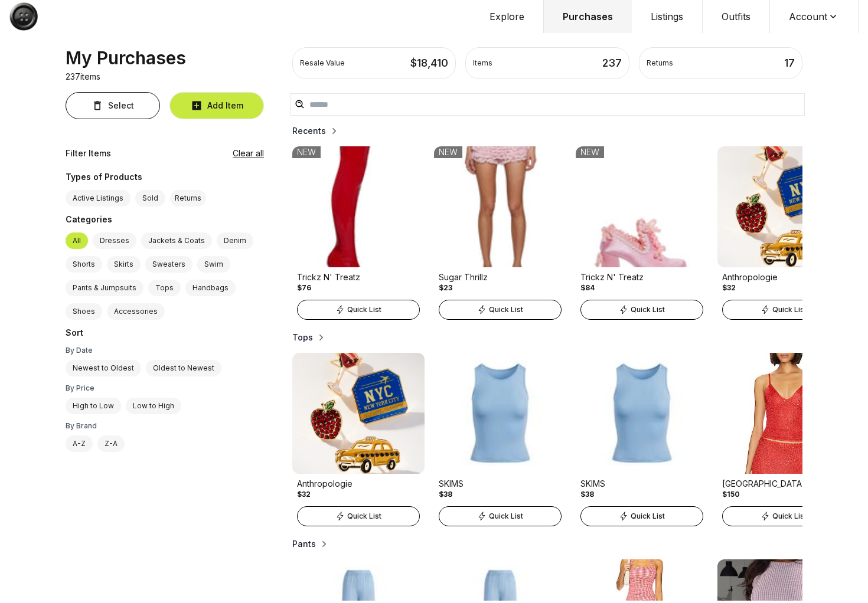 This screenshot has height=603, width=868. What do you see at coordinates (304, 544) in the screenshot?
I see `h2: Pants` at bounding box center [304, 544].